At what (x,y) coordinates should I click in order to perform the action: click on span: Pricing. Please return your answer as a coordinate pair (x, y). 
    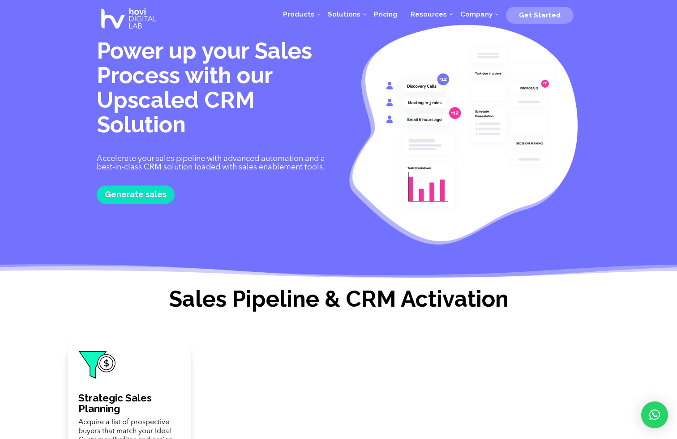
    Looking at the image, I should click on (385, 14).